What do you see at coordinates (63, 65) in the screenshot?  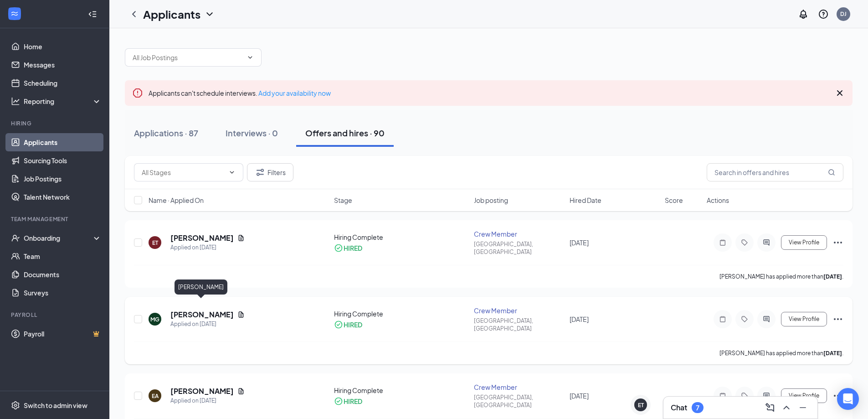 I see `a: Messages` at bounding box center [63, 65].